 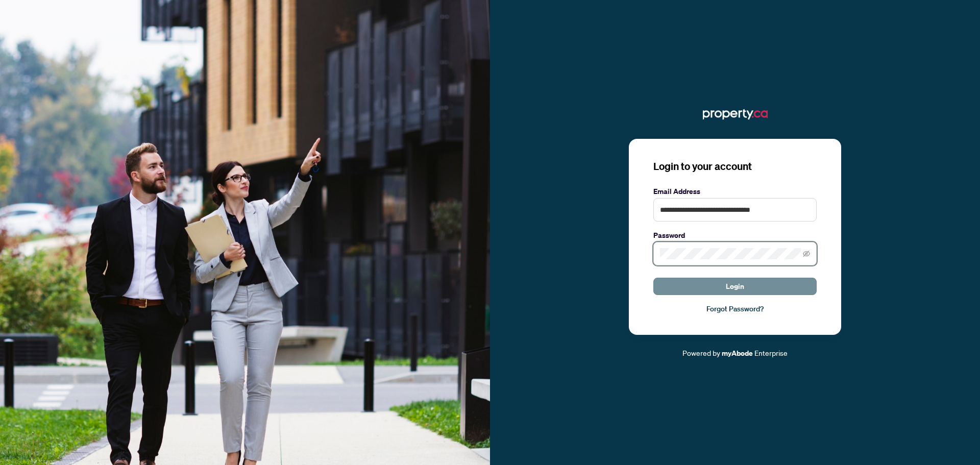 I want to click on button: Login, so click(x=735, y=286).